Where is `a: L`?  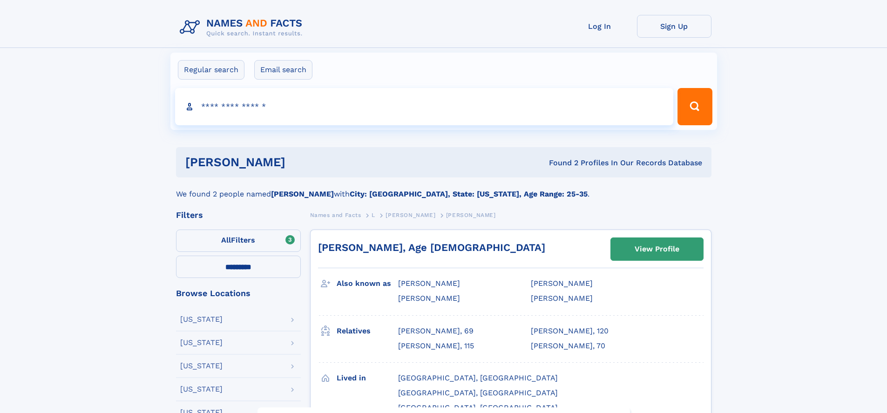
a: L is located at coordinates (373, 215).